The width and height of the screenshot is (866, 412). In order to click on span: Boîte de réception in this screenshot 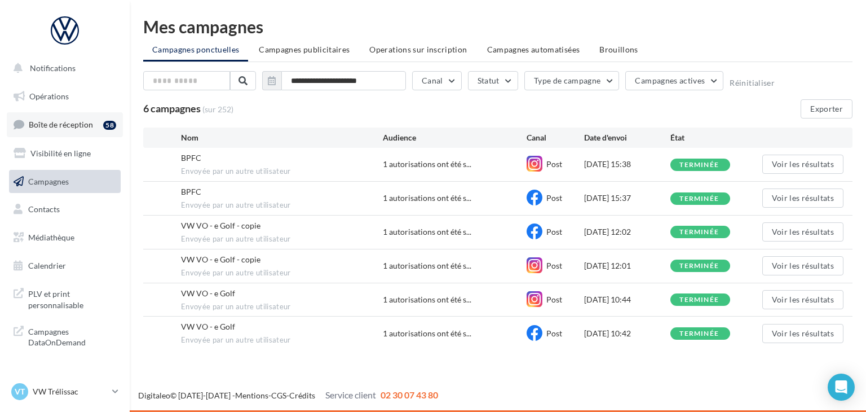, I will do `click(61, 124)`.